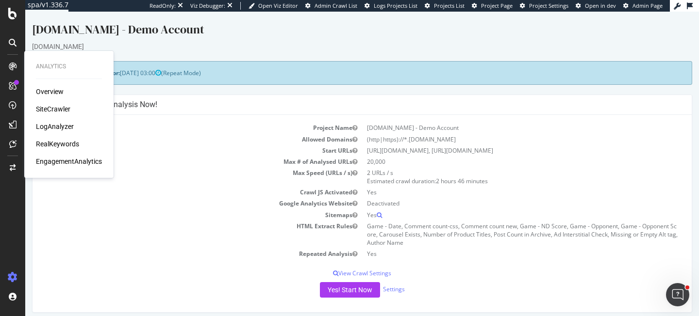 This screenshot has width=699, height=316. I want to click on a: LogAnalyzer, so click(55, 127).